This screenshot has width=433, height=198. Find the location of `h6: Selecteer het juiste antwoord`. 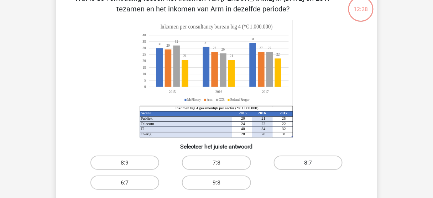

h6: Selecteer het juiste antwoord is located at coordinates (216, 143).